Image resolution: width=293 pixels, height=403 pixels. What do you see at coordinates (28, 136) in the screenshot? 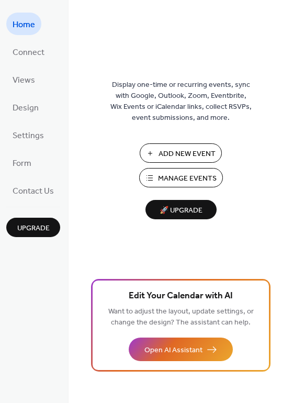
I see `span: Settings` at bounding box center [28, 136].